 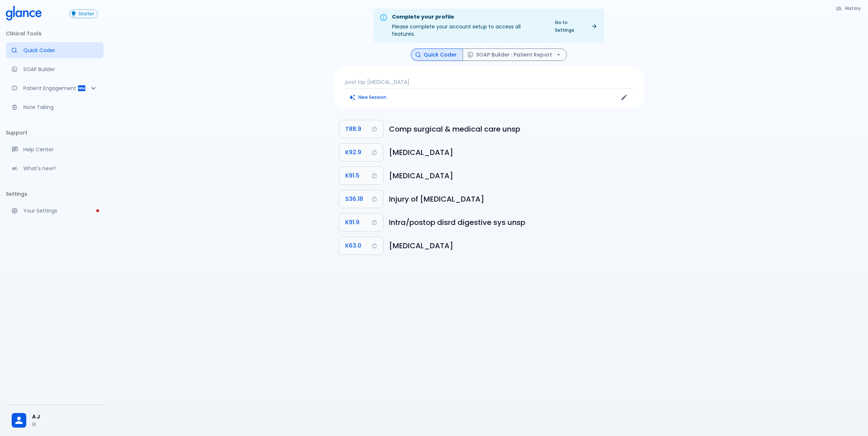 I want to click on a: Get help from our support team, so click(x=54, y=149).